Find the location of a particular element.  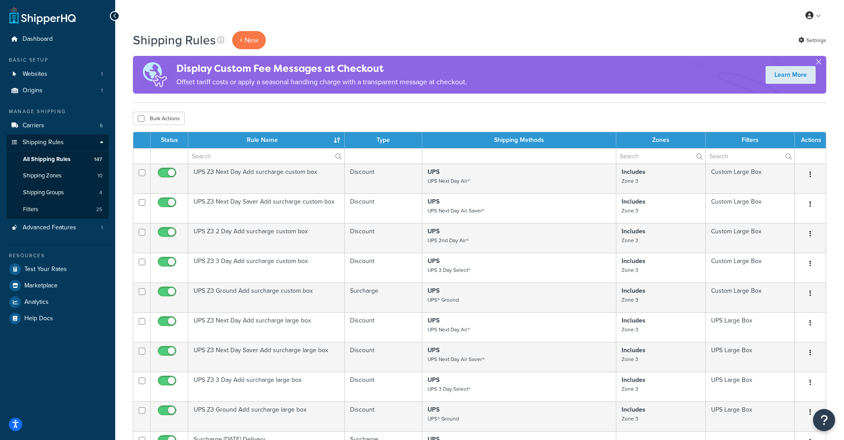

th: Shipping Methods is located at coordinates (519, 140).